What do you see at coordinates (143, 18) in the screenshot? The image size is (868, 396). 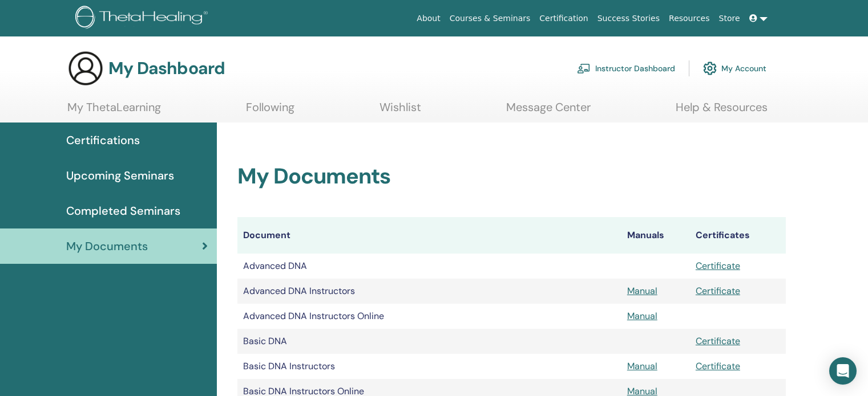 I see `img: logo.png` at bounding box center [143, 18].